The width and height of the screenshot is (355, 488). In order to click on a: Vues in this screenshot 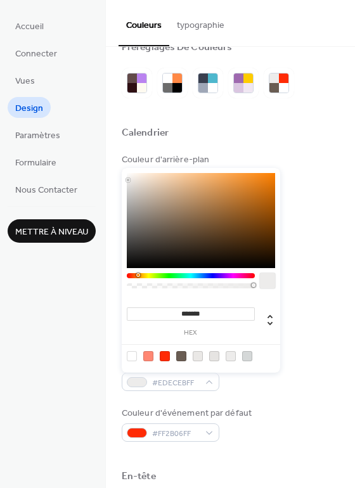, I will do `click(25, 80)`.